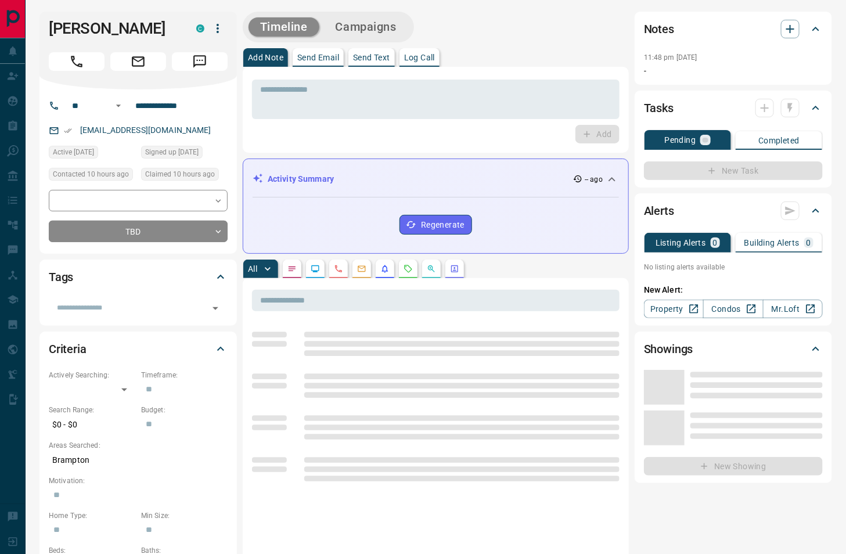  What do you see at coordinates (68, 131) in the screenshot?
I see `svg: Email Verified` at bounding box center [68, 131].